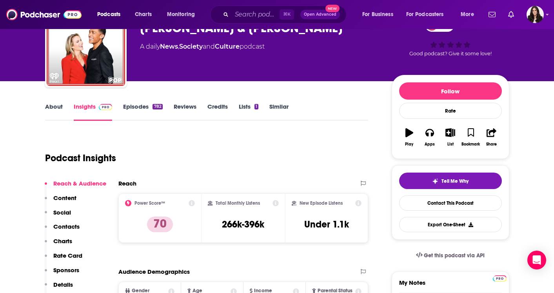  I want to click on img: tell me why sparkle, so click(435, 181).